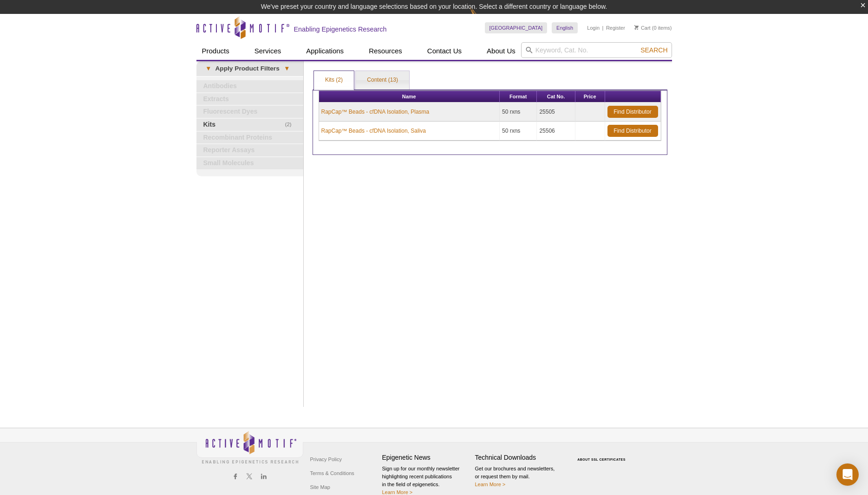 The height and width of the screenshot is (495, 868). I want to click on th: Price, so click(590, 96).